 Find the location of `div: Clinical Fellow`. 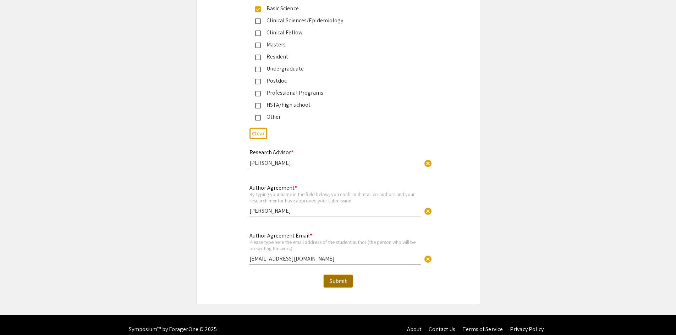

div: Clinical Fellow is located at coordinates (335, 33).